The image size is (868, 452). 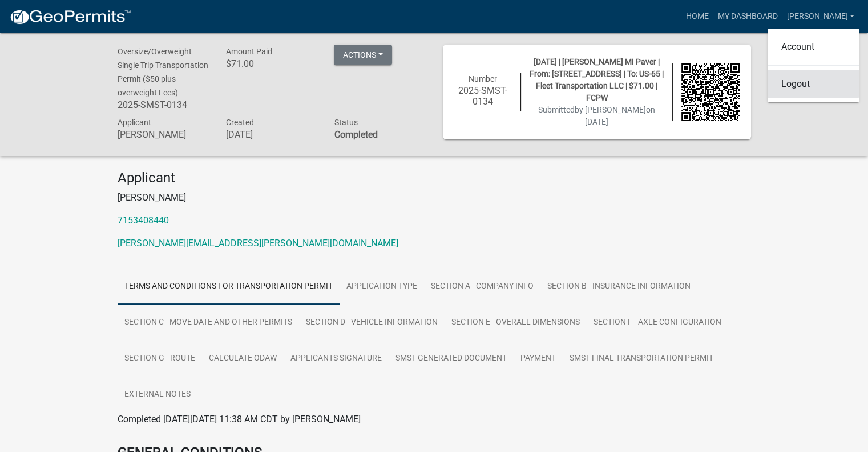 What do you see at coordinates (711, 93) in the screenshot?
I see `img: QR code` at bounding box center [711, 93].